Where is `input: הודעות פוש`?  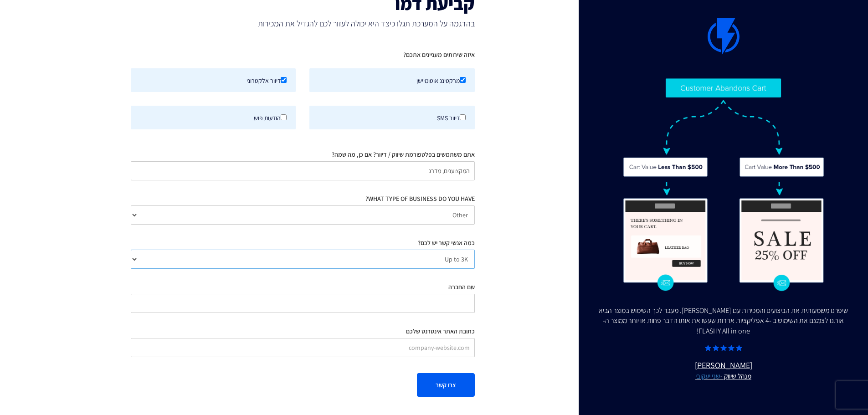
input: הודעות פוש is located at coordinates (283, 117).